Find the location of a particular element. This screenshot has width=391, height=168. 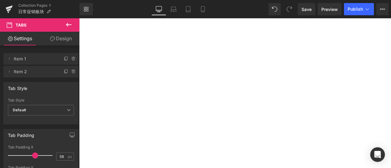

div: Open Intercom Messenger is located at coordinates (378, 155).